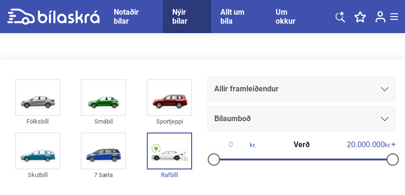  Describe the element at coordinates (38, 121) in the screenshot. I see `div: Fólksbíll` at that location.